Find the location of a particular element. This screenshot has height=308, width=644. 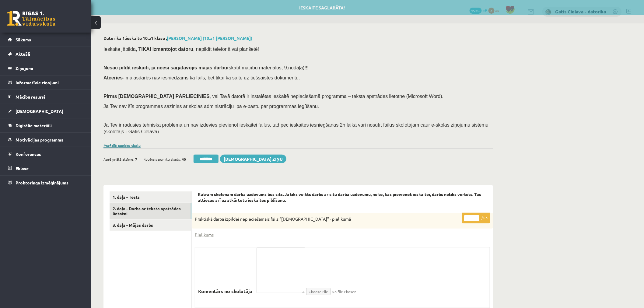

span: Digitālie materiāli is located at coordinates (33, 125).